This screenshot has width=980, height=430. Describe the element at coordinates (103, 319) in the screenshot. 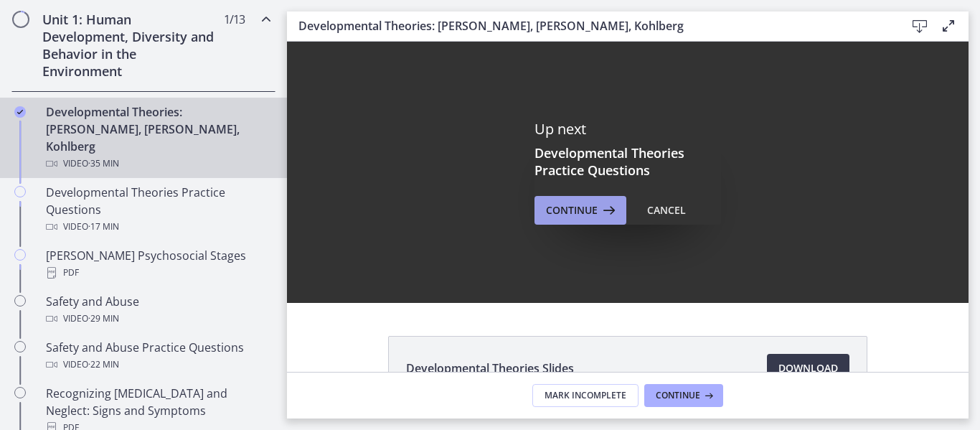

I see `span: · 29 min` at that location.